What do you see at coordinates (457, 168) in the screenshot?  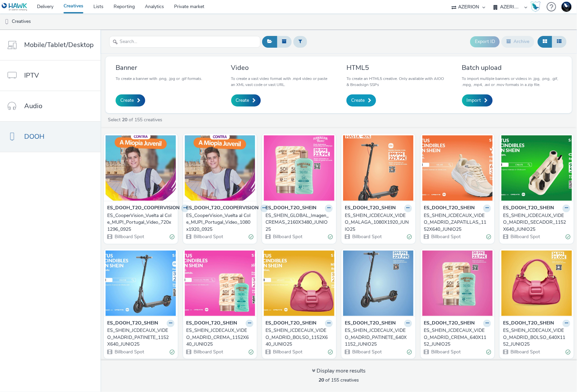 I see `img: ES_SHEIN_JCDECAUX_VIDEO_MADRID_ZAPATILLAS_1152X640_JUNIO25 visual` at bounding box center [457, 168].